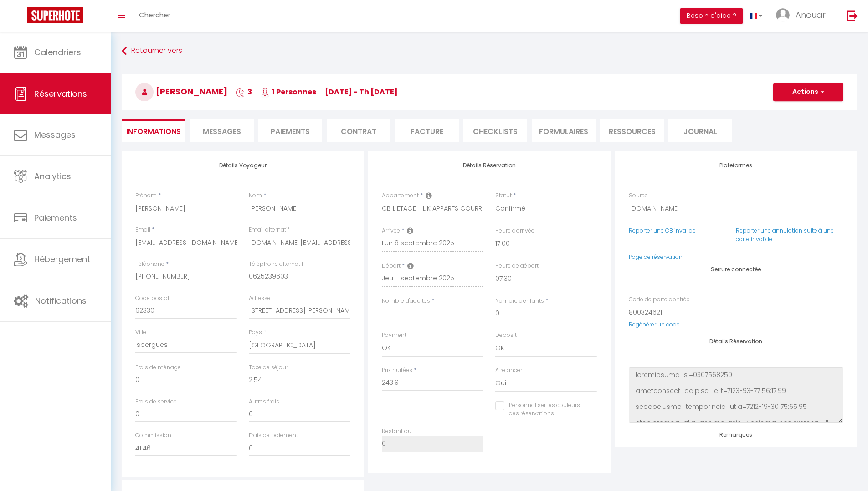  What do you see at coordinates (153, 435) in the screenshot?
I see `label: Commission` at bounding box center [153, 435].